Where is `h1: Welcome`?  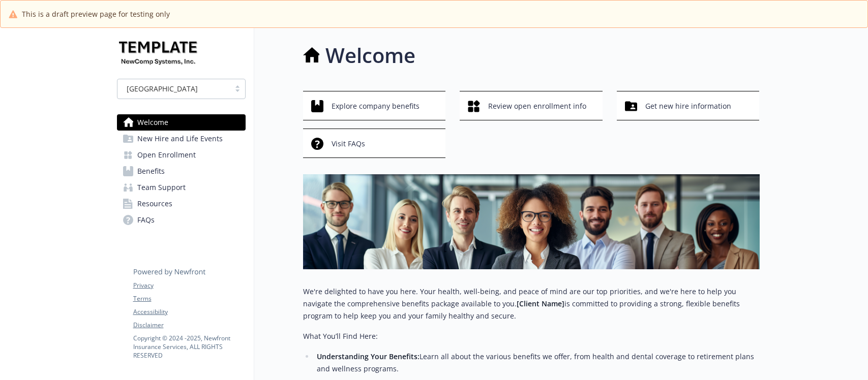
h1: Welcome is located at coordinates (370, 56).